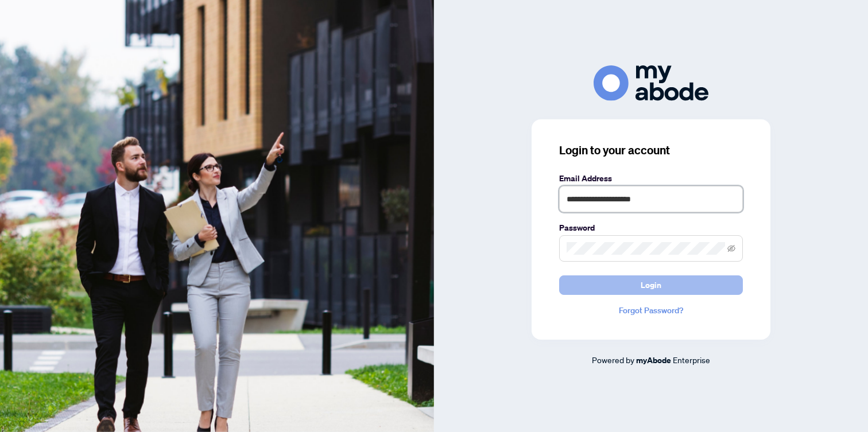 Image resolution: width=868 pixels, height=432 pixels. Describe the element at coordinates (653, 360) in the screenshot. I see `a: myAbode` at that location.